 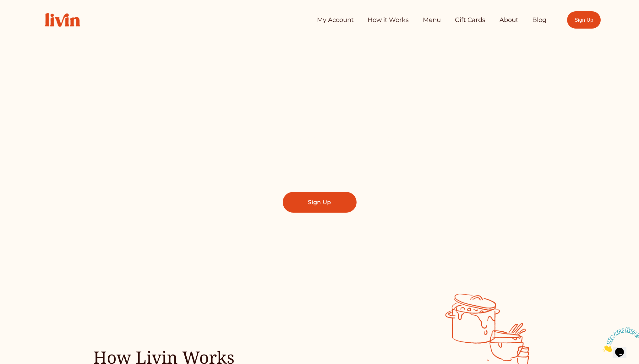 What do you see at coordinates (539, 20) in the screenshot?
I see `a: Blog` at bounding box center [539, 20].